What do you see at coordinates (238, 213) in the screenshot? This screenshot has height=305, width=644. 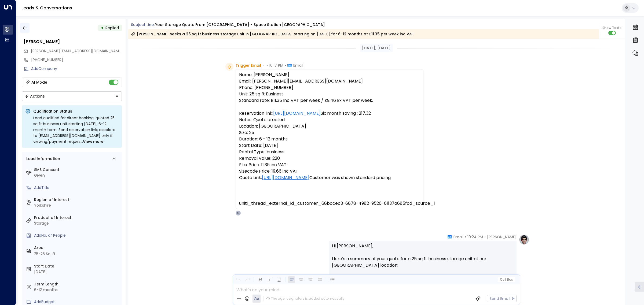 I see `div: O` at bounding box center [238, 213].